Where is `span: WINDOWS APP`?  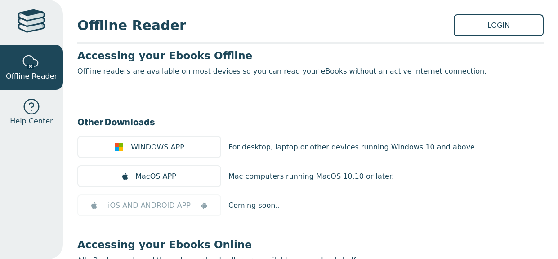 span: WINDOWS APP is located at coordinates (157, 147).